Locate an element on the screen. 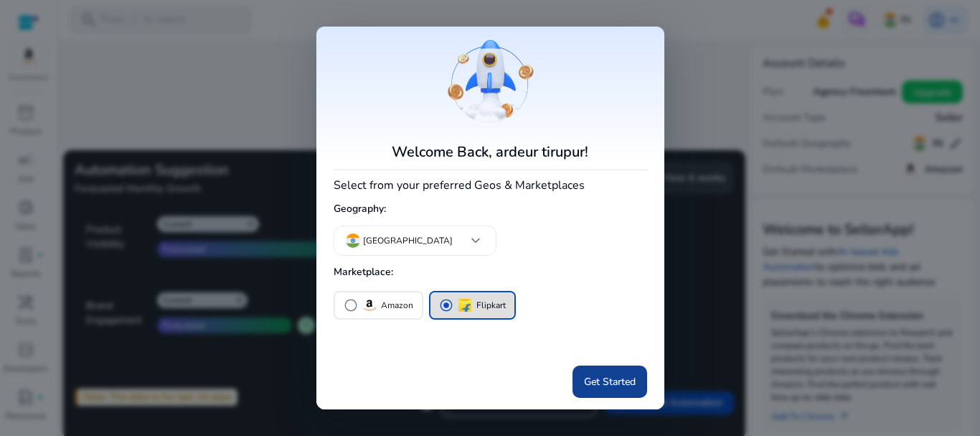  img: flipkart.svg is located at coordinates (465, 305).